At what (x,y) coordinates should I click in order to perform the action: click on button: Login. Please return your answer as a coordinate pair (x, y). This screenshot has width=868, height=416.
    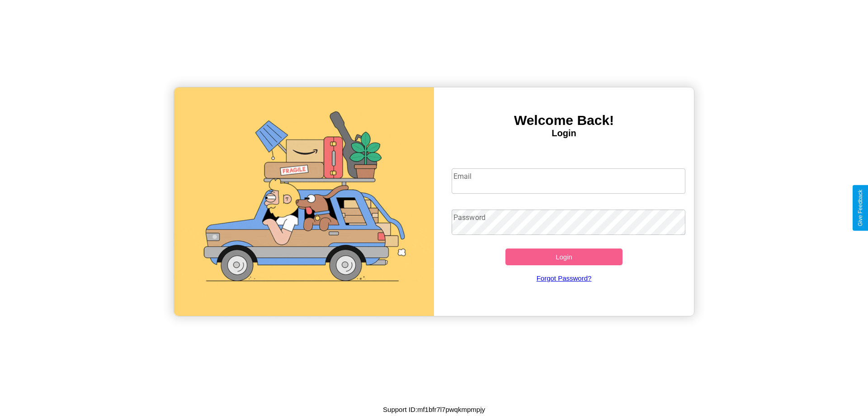
    Looking at the image, I should click on (564, 256).